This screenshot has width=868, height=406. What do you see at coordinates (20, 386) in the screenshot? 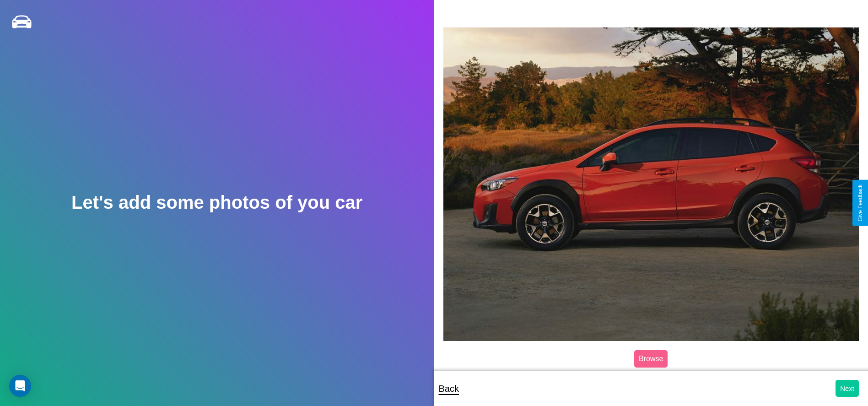
I see `div: Open Intercom Messenger` at bounding box center [20, 386].